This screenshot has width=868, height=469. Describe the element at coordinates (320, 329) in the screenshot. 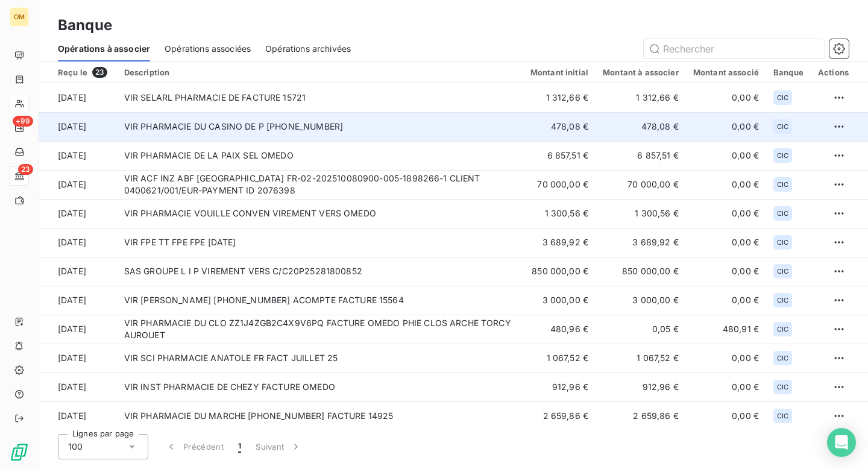

I see `td: VIR PHARMACIE DU CLO ZZ1J4ZGB2C4X9V6PQ FACTURE OMEDO PHIE CLOS ARCHE TORCY AUROUET` at that location.